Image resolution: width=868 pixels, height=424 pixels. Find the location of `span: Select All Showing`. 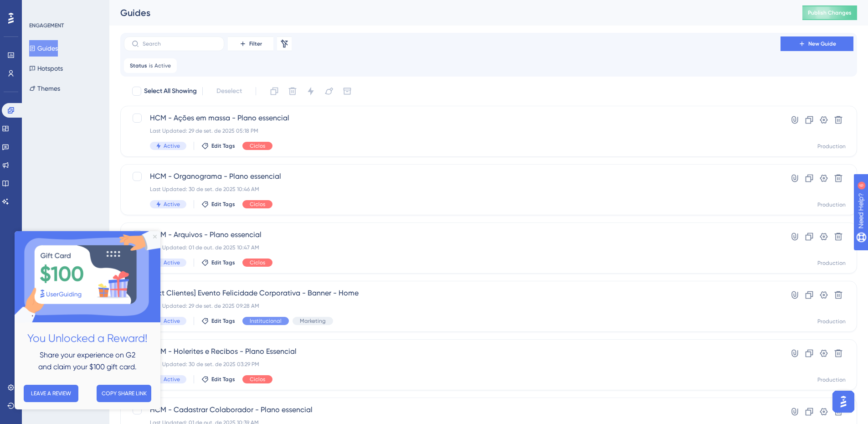

span: Select All Showing is located at coordinates (170, 91).